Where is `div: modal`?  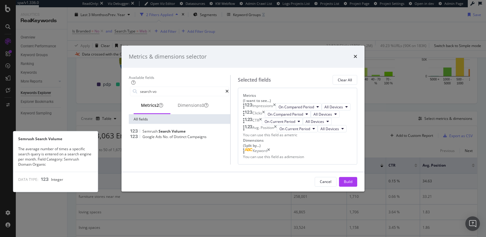 div: modal is located at coordinates (243, 119).